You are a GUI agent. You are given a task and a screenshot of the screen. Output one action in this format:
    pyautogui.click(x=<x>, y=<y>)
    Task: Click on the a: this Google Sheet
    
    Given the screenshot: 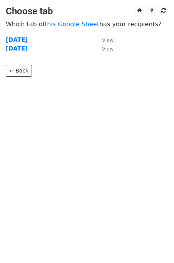 What is the action you would take?
    pyautogui.click(x=72, y=24)
    